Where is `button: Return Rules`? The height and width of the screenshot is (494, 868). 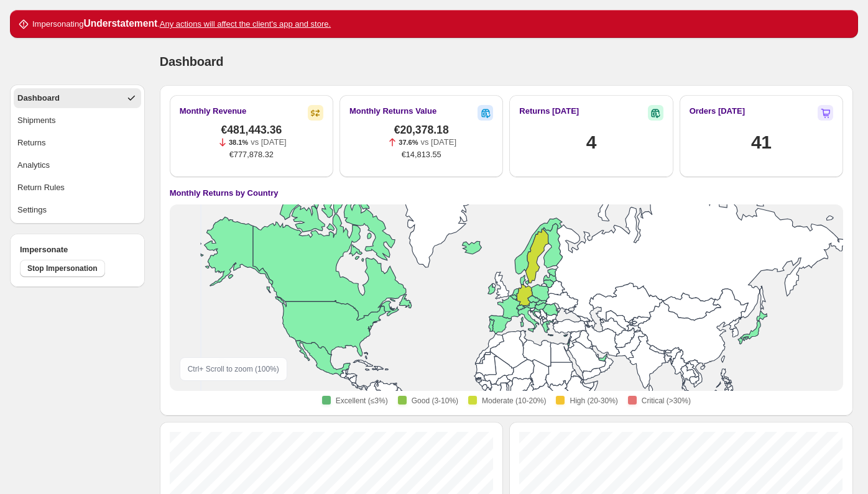 button: Return Rules is located at coordinates (77, 188).